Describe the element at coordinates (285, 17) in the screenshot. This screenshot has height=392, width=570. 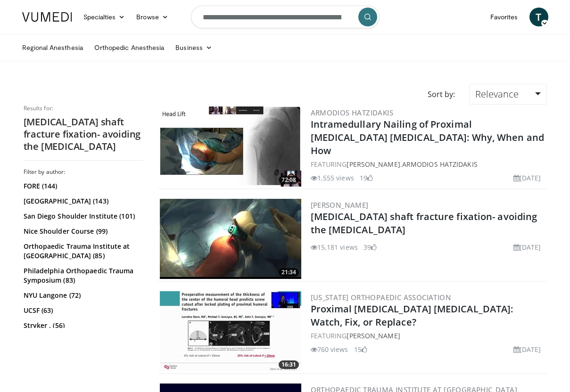
I see `input: Search topics, interventions` at that location.